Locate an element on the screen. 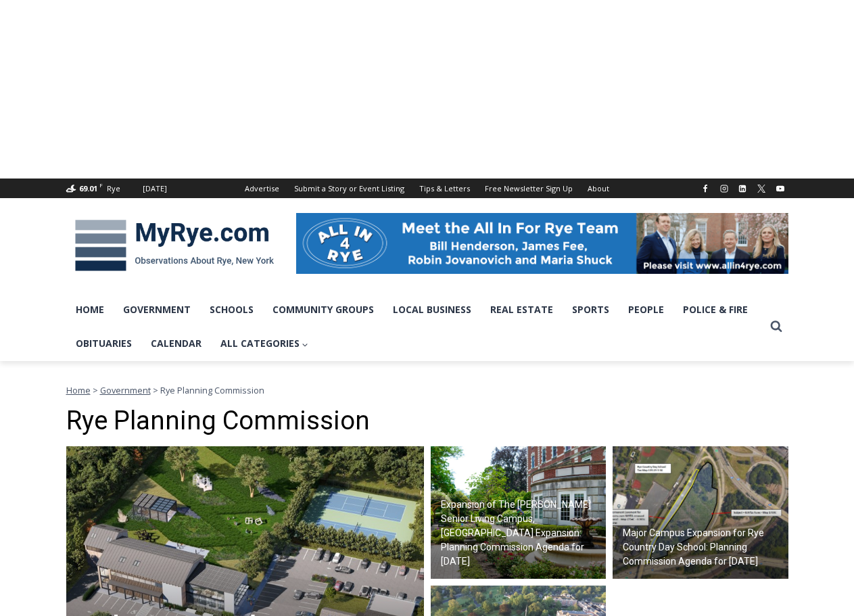 The height and width of the screenshot is (616, 854). span: All Categories is located at coordinates (265, 343).